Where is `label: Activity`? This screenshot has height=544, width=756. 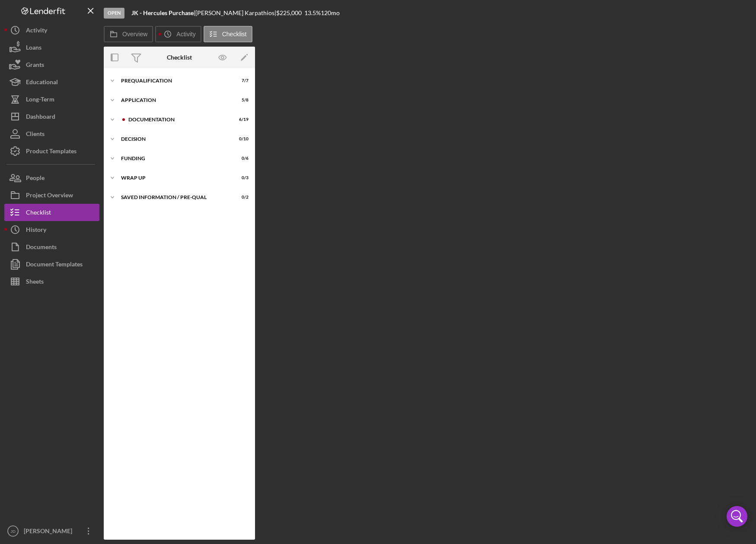
label: Activity is located at coordinates (186, 34).